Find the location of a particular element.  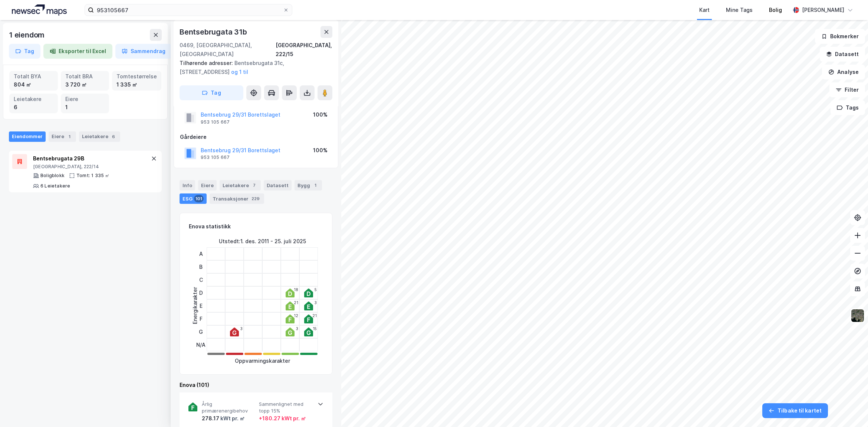

div: 1 335 ㎡ is located at coordinates (137, 84).